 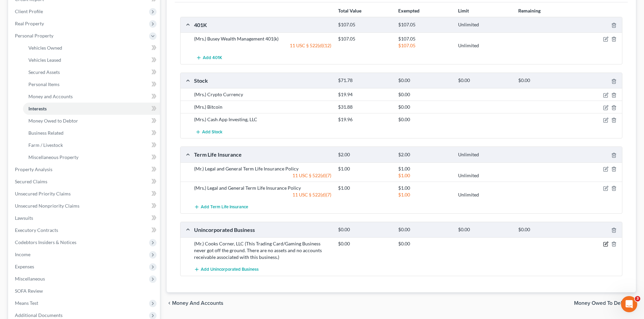 I want to click on a: Vehicles Leased, so click(x=91, y=60).